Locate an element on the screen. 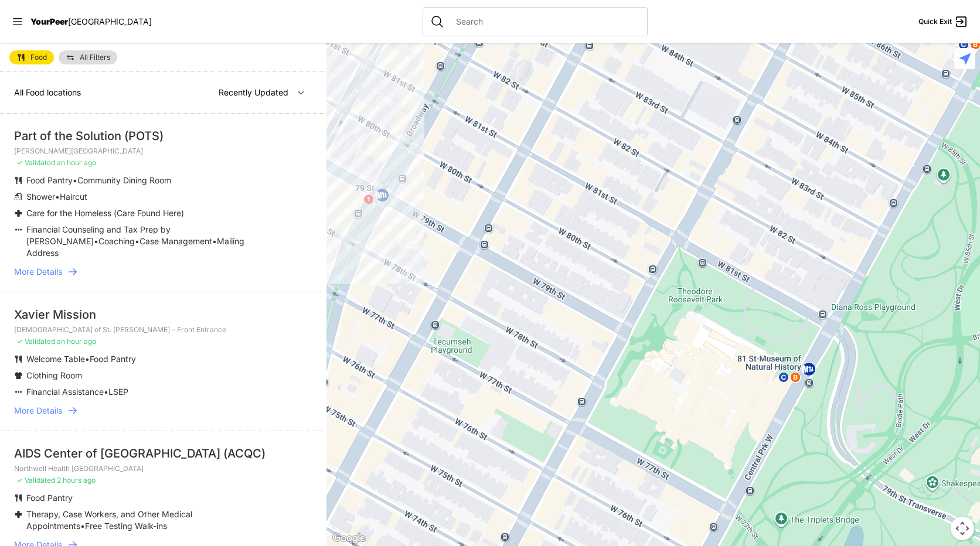 Image resolution: width=980 pixels, height=546 pixels. span: Coaching is located at coordinates (116, 241).